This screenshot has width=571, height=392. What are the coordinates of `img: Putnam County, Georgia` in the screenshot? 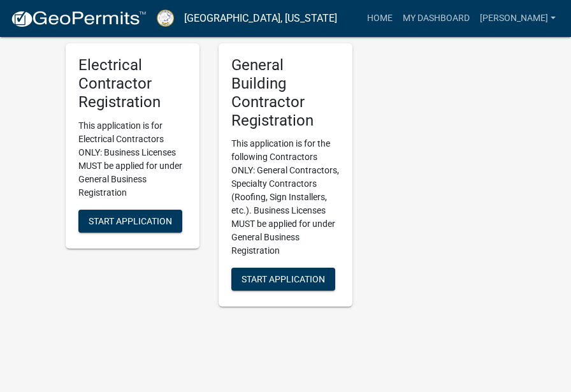 It's located at (165, 18).